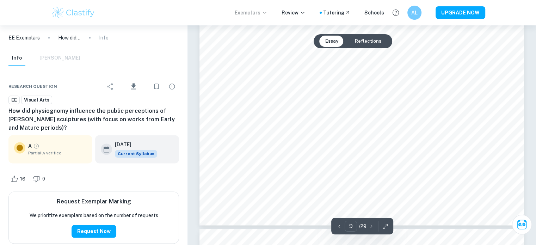 This screenshot has width=536, height=245. I want to click on img: Clastify logo, so click(73, 13).